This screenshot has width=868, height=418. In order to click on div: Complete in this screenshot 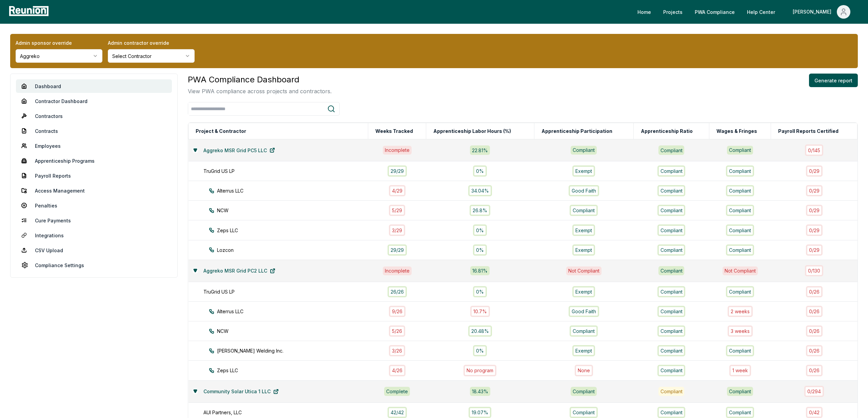, I will do `click(397, 391)`.